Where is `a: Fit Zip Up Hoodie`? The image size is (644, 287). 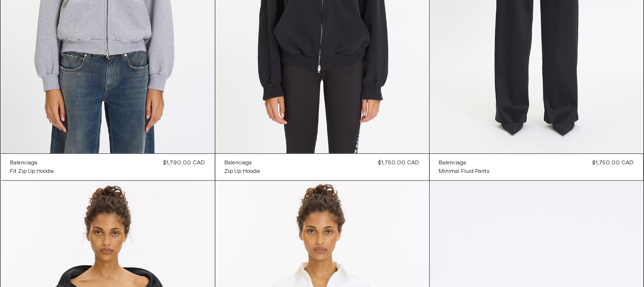 a: Fit Zip Up Hoodie is located at coordinates (32, 172).